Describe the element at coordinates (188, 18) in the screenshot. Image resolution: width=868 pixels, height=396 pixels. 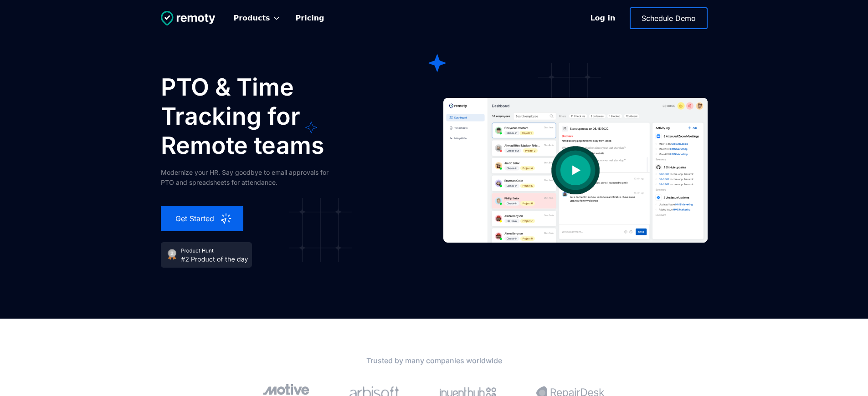
I see `img: Untitled UI logotext` at that location.